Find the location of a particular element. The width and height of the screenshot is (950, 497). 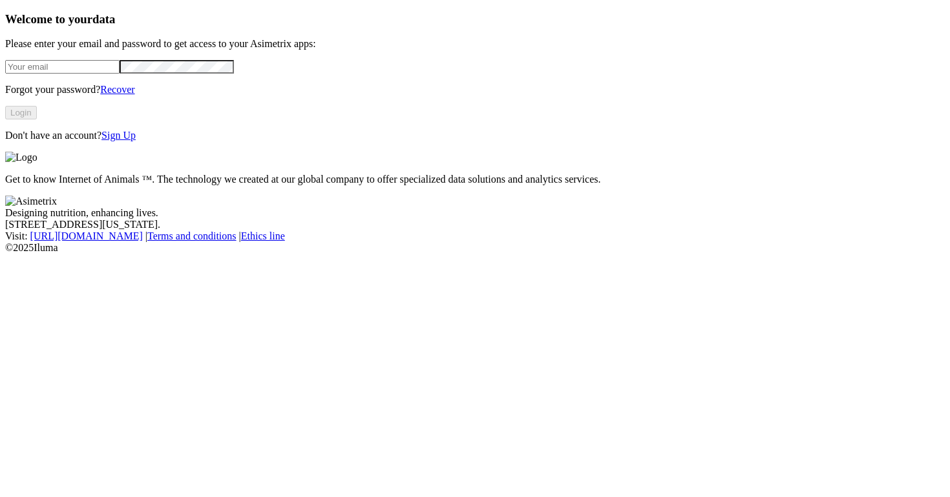

a: Sign Up is located at coordinates (118, 135).